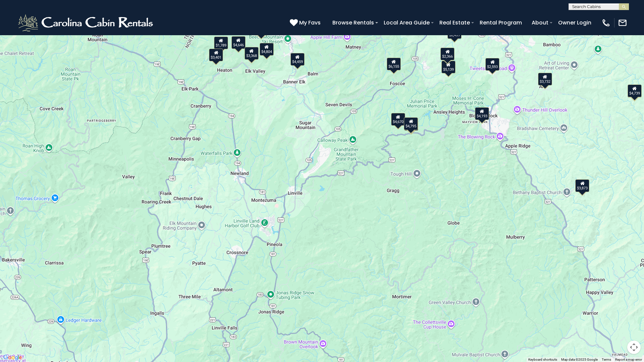  Describe the element at coordinates (540, 23) in the screenshot. I see `a: About` at that location.